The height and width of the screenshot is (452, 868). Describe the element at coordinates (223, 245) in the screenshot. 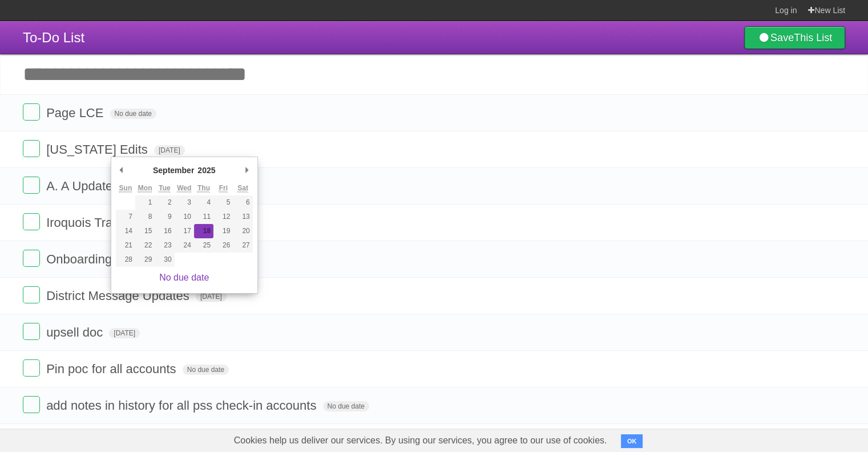

I see `button: 26` at that location.